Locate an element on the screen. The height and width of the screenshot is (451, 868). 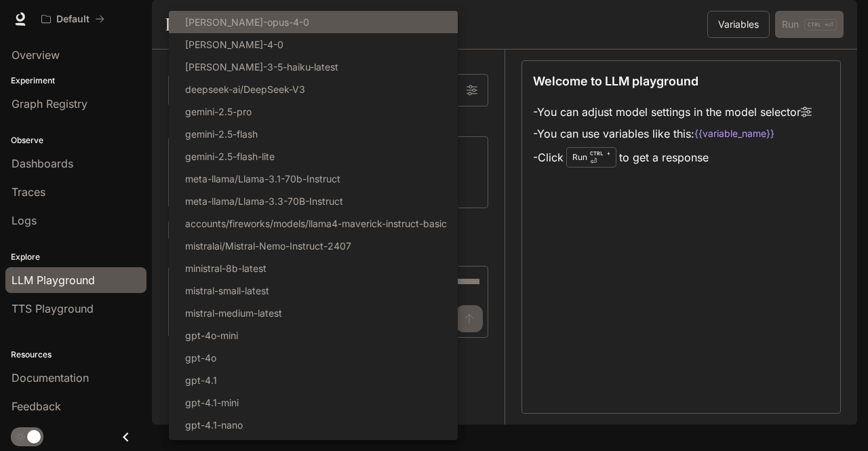
p: deepseek-ai/DeepSeek-V3 is located at coordinates (245, 89).